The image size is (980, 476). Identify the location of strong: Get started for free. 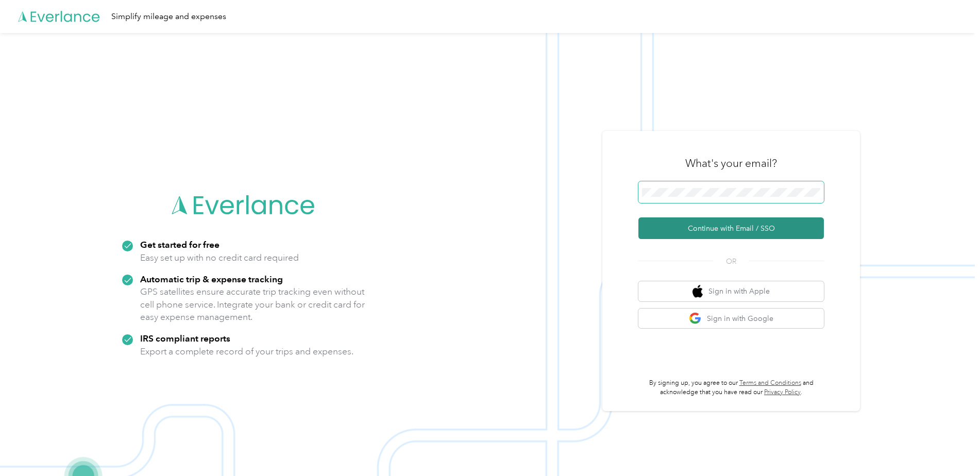
(180, 244).